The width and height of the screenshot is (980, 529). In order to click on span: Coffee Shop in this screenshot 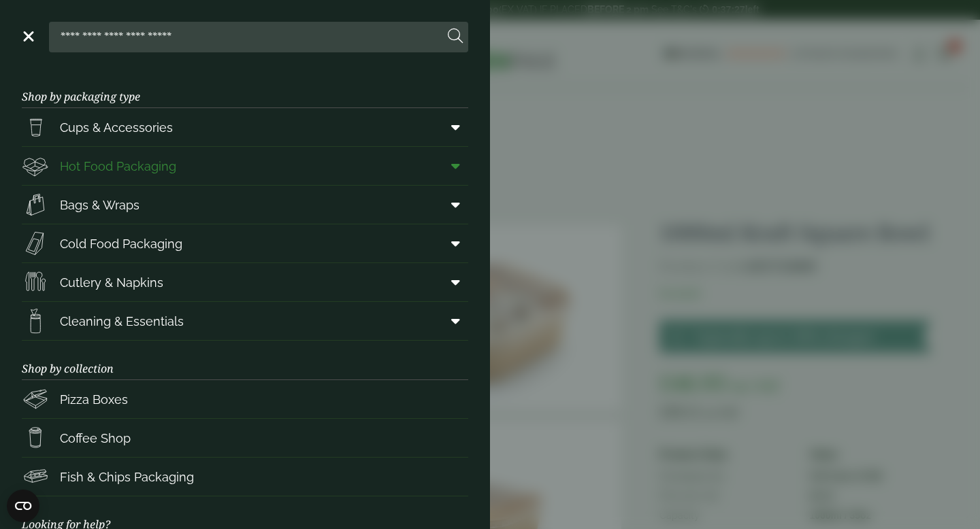, I will do `click(95, 438)`.